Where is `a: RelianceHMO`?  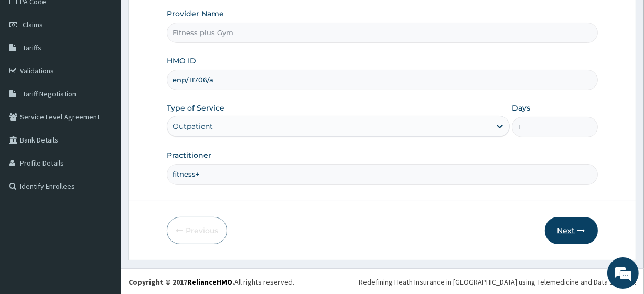 a: RelianceHMO is located at coordinates (210, 282).